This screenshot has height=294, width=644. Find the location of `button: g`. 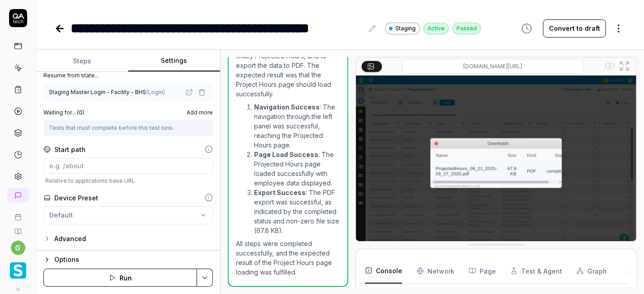

button: g is located at coordinates (18, 248).